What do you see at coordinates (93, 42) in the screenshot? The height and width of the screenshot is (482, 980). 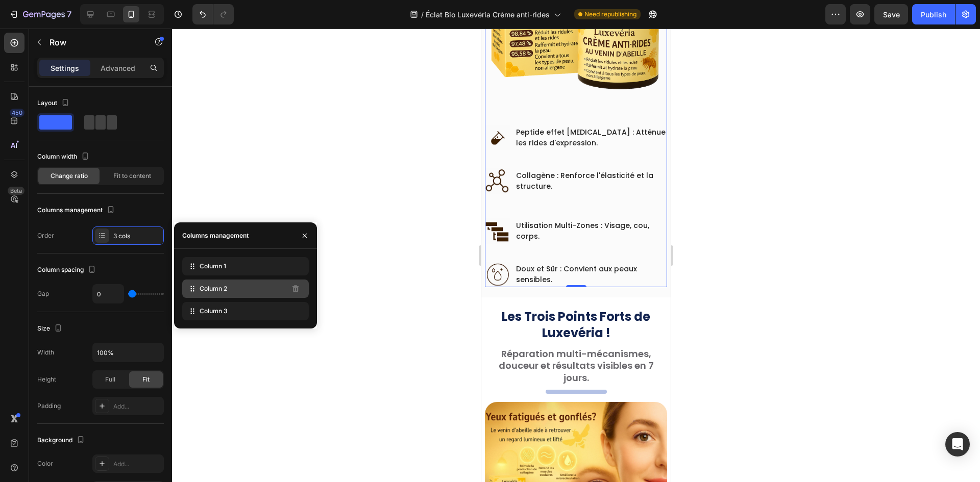 I see `p: Row` at bounding box center [93, 42].